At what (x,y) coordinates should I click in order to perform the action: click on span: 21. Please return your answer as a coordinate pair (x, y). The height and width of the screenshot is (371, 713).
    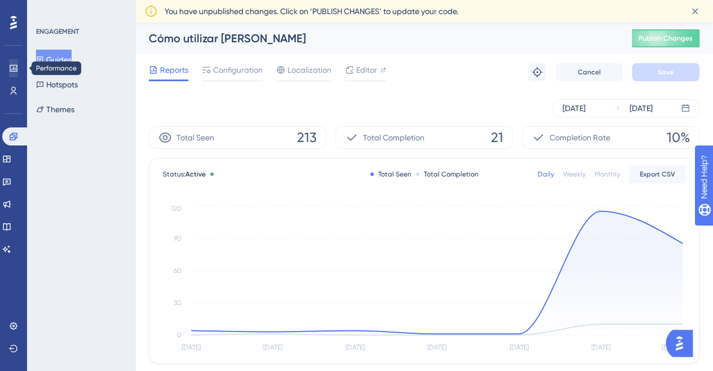
    Looking at the image, I should click on (497, 138).